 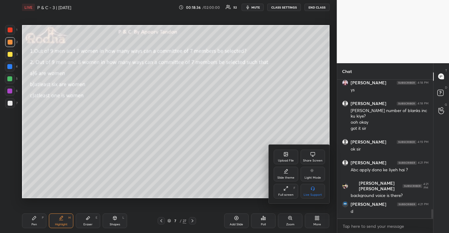 I want to click on div: Light Mode, so click(x=313, y=178).